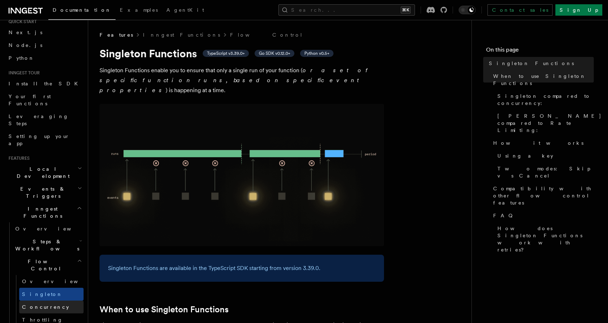  I want to click on button: Steps & Workflows, so click(48, 245).